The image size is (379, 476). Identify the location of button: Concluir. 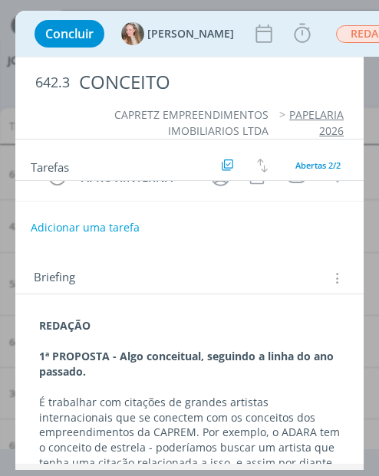
(69, 34).